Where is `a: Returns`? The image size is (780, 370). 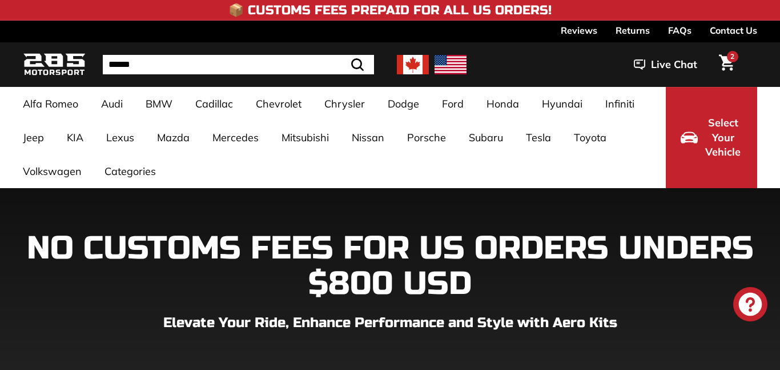
a: Returns is located at coordinates (633, 30).